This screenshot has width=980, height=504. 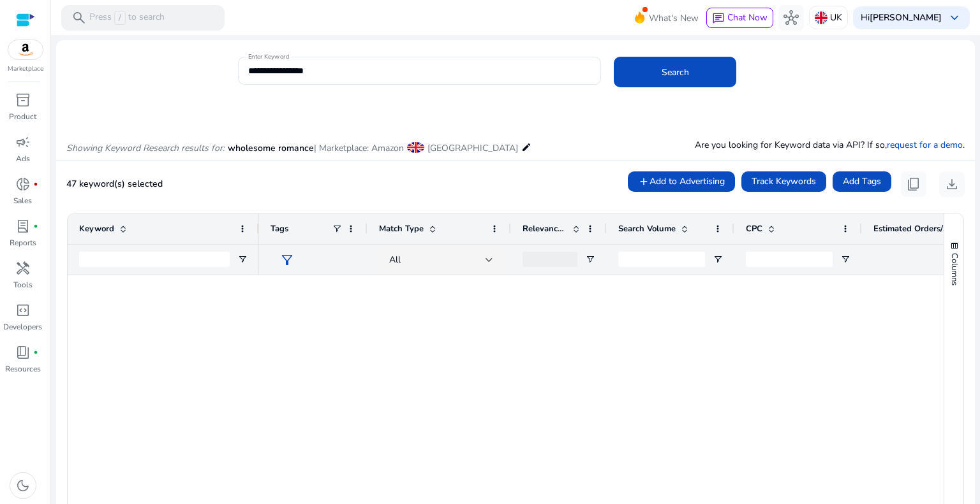 I want to click on a: request for a demo, so click(x=925, y=144).